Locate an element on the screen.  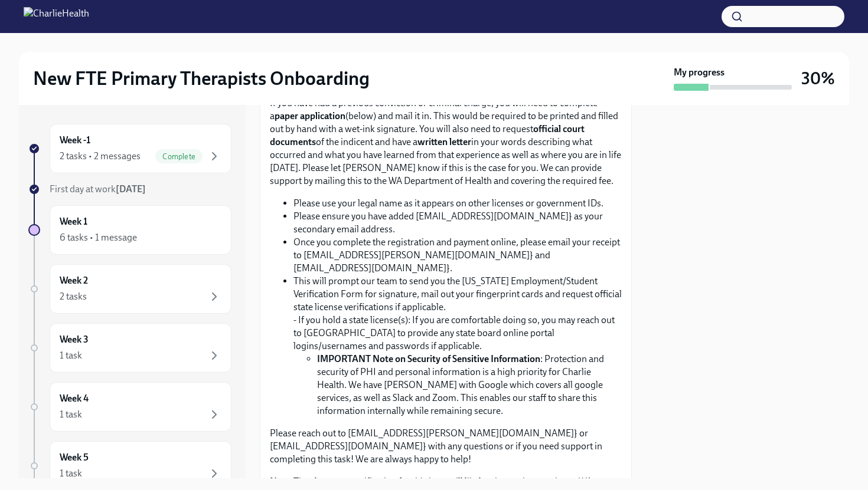
strong: official court documents is located at coordinates (427, 135).